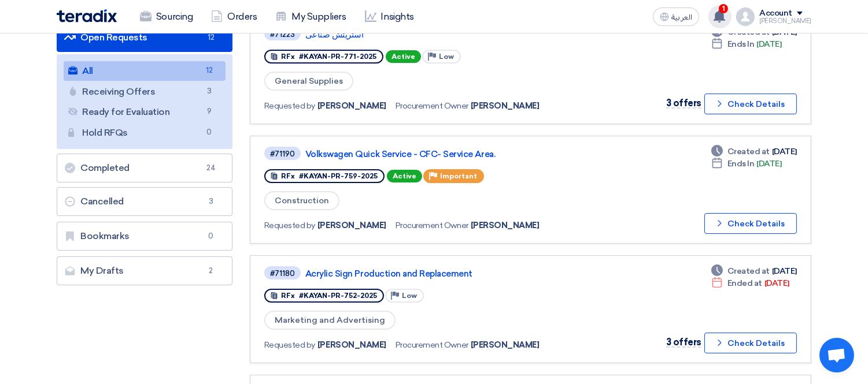 This screenshot has height=384, width=868. Describe the element at coordinates (282, 274) in the screenshot. I see `div: #71180` at that location.